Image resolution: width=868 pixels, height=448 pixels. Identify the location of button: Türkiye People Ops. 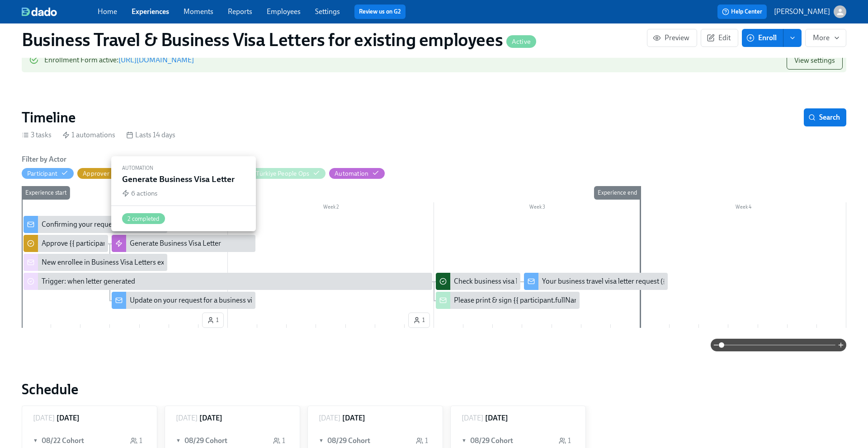
(288, 174).